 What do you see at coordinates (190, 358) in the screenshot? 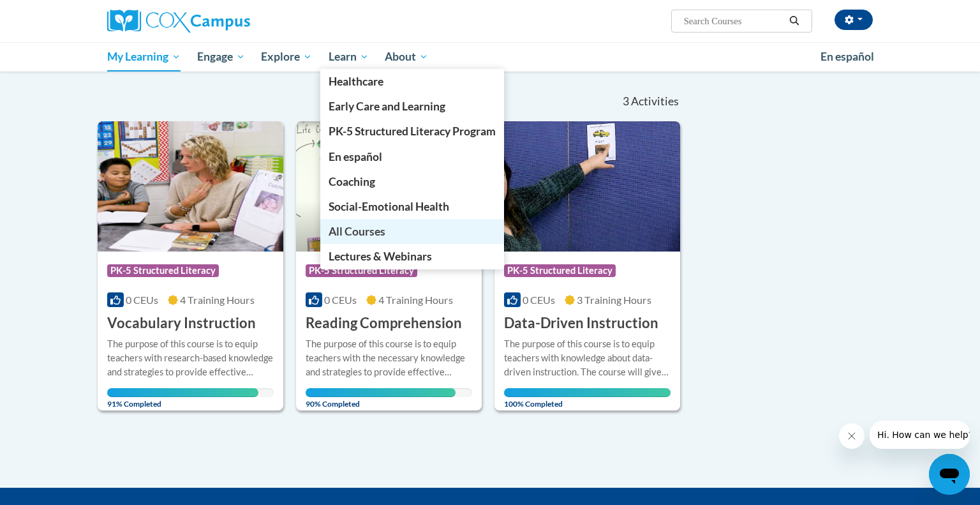
I see `div: The purpose of this course is to equip teachers with research-based knowledge and strategies to p...` at bounding box center [190, 358].